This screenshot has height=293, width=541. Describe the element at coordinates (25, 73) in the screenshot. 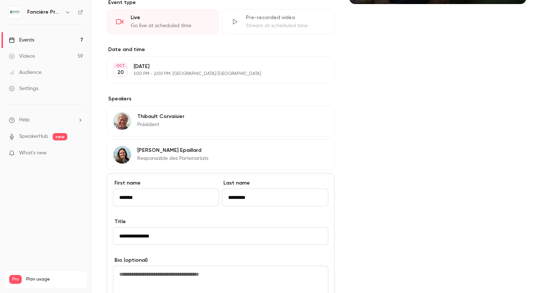

I see `div: Audience` at that location.